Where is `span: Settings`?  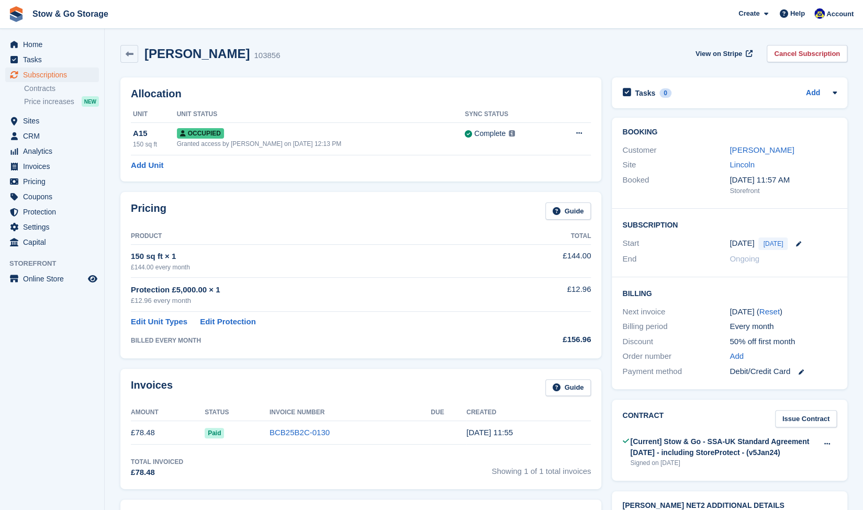 span: Settings is located at coordinates (54, 227).